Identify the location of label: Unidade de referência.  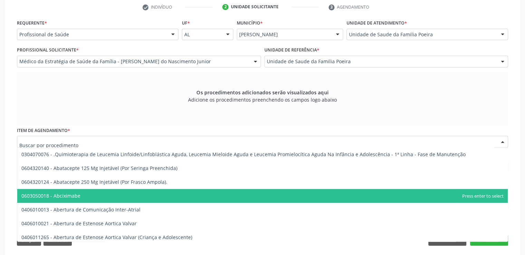
(292, 50).